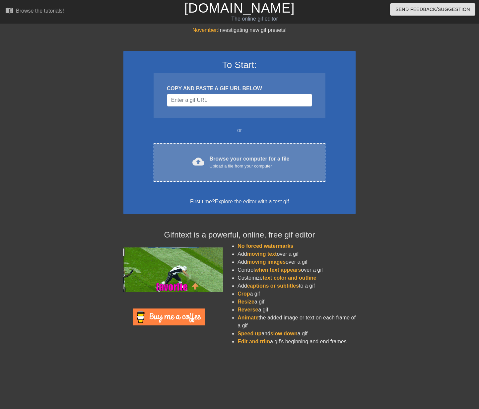  What do you see at coordinates (267, 262) in the screenshot?
I see `span: moving images` at bounding box center [267, 262].